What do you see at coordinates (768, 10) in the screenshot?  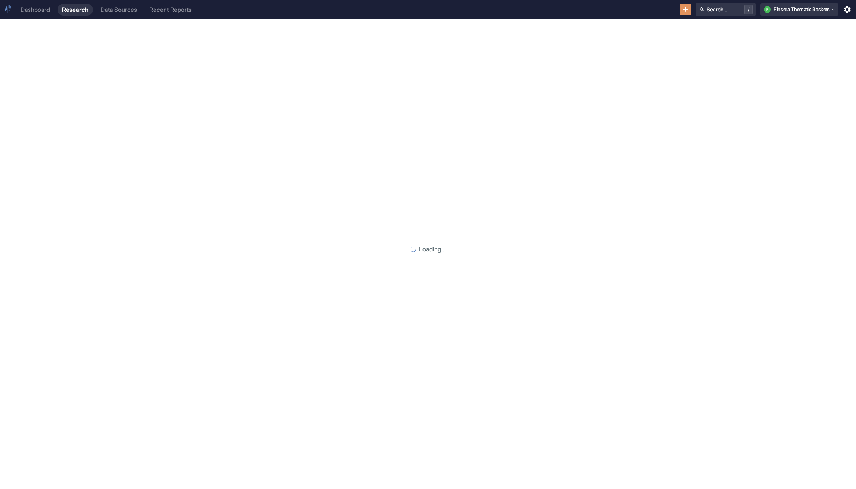 I see `div: F` at bounding box center [768, 10].